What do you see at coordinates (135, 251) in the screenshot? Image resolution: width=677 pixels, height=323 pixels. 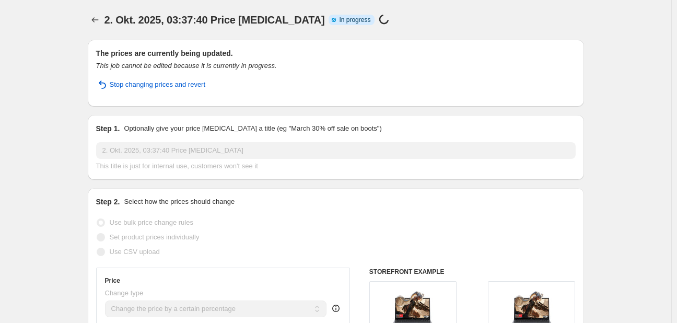 I see `span: Use CSV upload` at bounding box center [135, 251].